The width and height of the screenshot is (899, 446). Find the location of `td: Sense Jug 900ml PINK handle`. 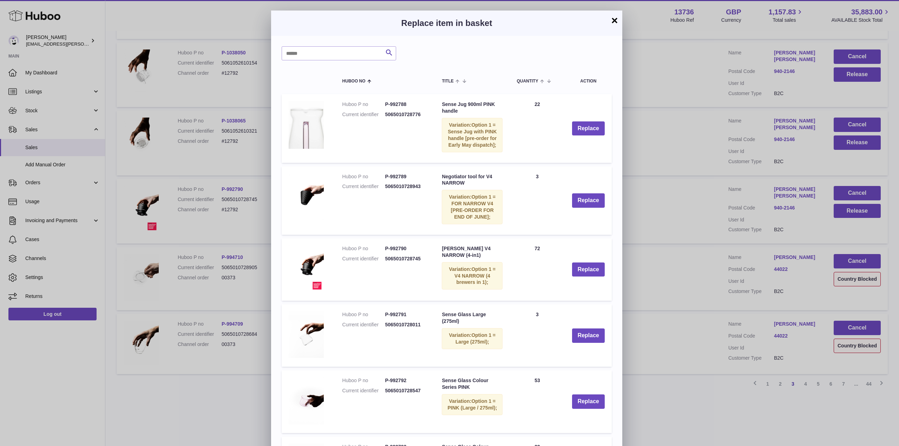

td: Sense Jug 900ml PINK handle is located at coordinates (472, 128).